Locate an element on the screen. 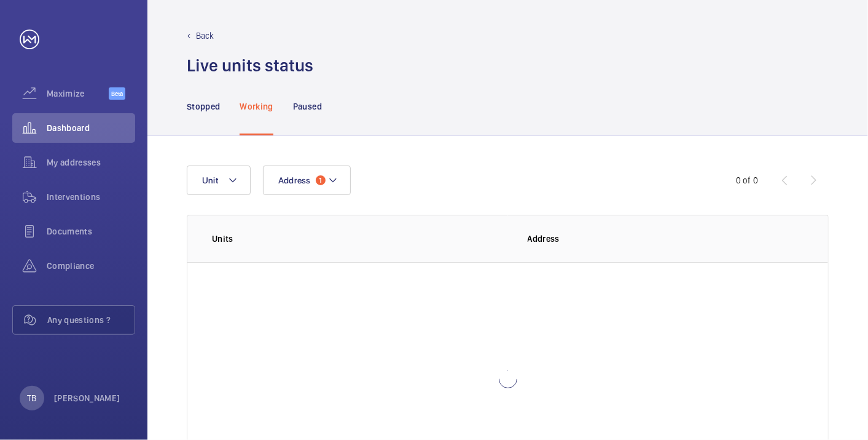  span: Address is located at coordinates (294, 180).